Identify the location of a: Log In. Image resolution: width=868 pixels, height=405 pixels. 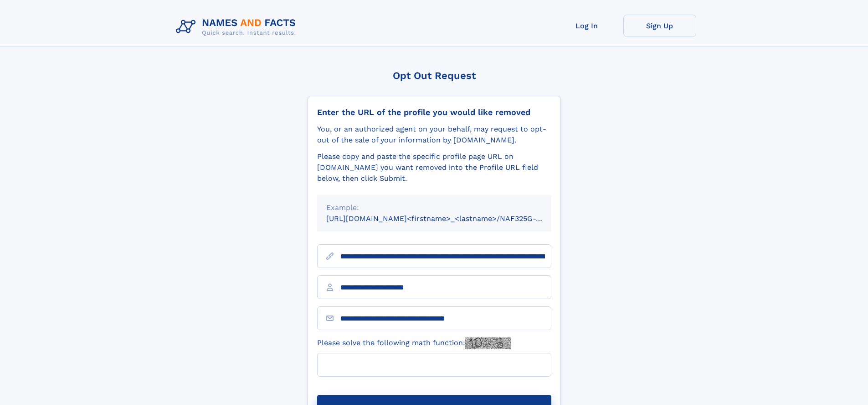
(587, 26).